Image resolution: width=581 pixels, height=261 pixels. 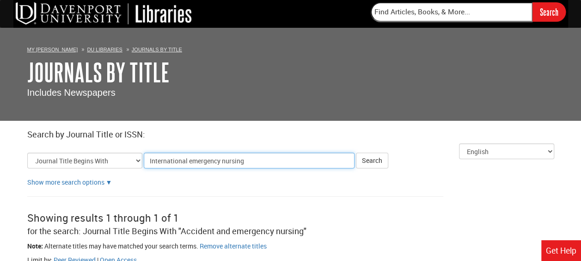 What do you see at coordinates (104, 13) in the screenshot?
I see `img: DU Libraries` at bounding box center [104, 13].